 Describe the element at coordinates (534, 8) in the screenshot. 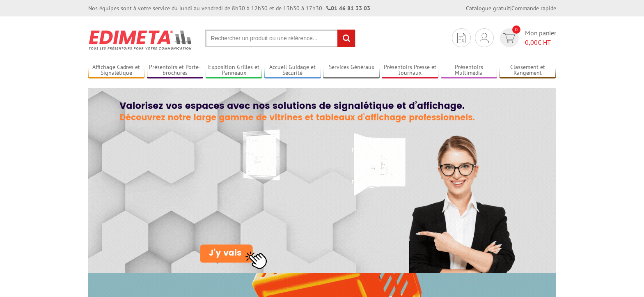

I see `a: Commande rapide` at that location.